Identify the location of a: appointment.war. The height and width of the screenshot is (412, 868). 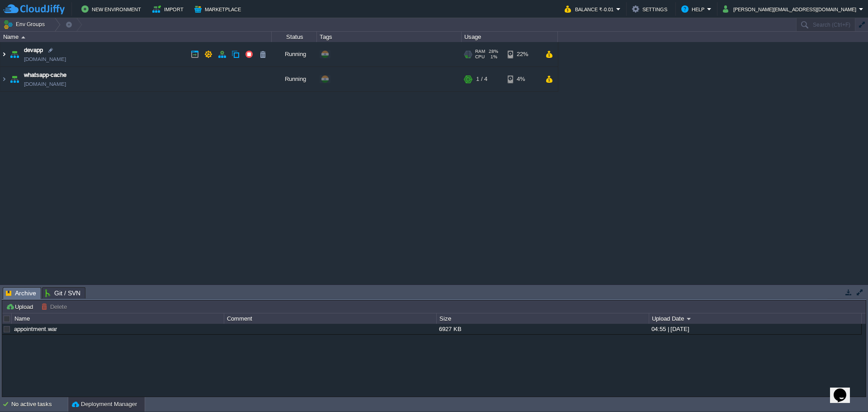
(35, 329).